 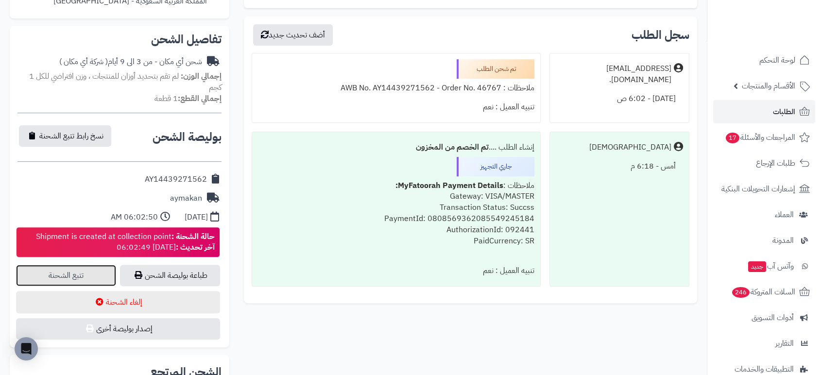 What do you see at coordinates (396, 88) in the screenshot?
I see `div: ملاحظات : AWB No. AY14439271562 - Order No. 46767` at bounding box center [396, 88].